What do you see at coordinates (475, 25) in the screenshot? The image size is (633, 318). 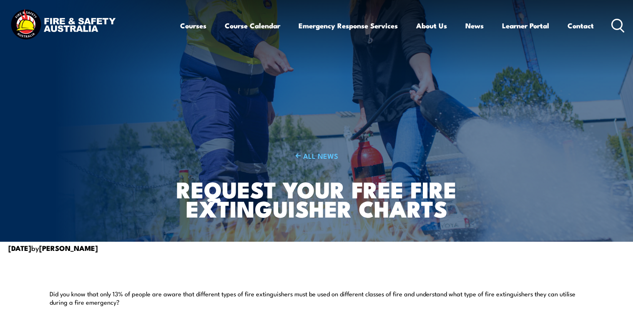 I see `a: News` at bounding box center [475, 25].